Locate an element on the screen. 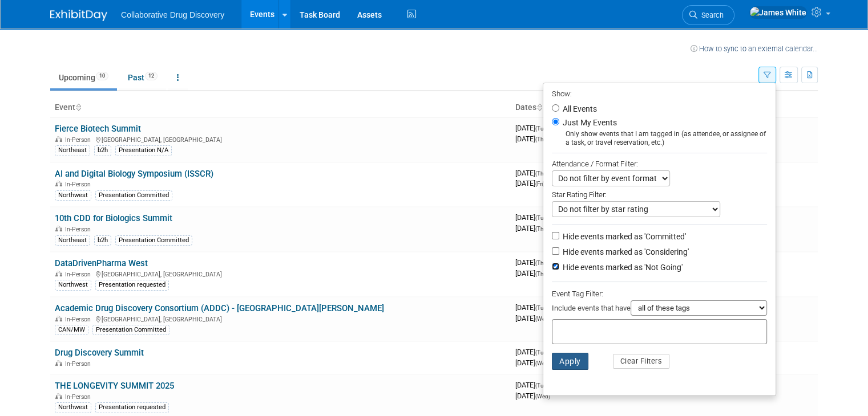  div: CAN/MW is located at coordinates (71, 330).